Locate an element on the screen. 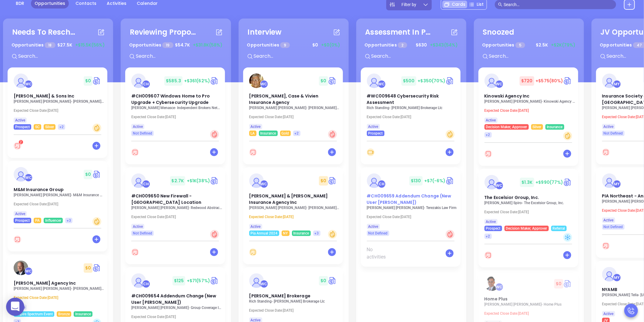  img: Home Plus is located at coordinates (492, 283).